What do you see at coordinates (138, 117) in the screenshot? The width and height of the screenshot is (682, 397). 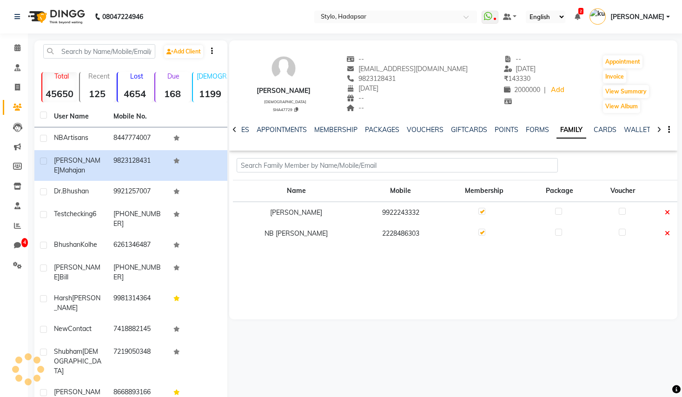 I see `th: Mobile No.` at bounding box center [138, 117].